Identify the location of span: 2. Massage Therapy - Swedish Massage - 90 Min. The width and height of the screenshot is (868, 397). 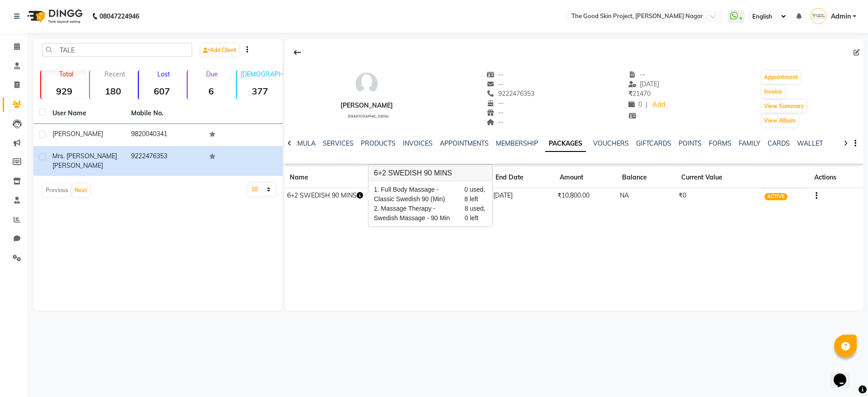
(416, 213).